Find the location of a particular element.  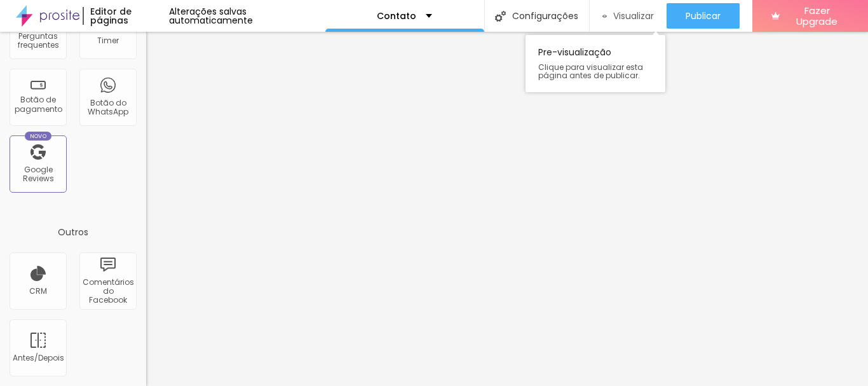

span: Publicar is located at coordinates (703, 16).